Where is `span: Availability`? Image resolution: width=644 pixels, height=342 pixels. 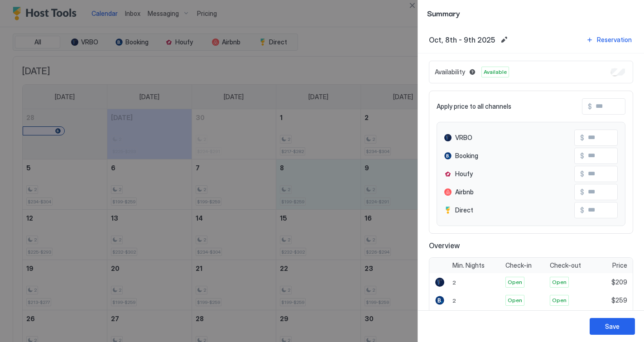 span: Availability is located at coordinates (450, 72).